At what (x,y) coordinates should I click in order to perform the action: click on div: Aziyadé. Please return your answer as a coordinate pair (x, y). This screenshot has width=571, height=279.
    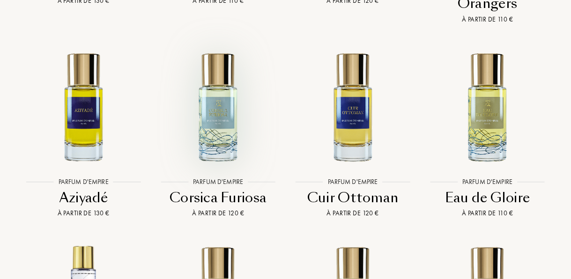
    Looking at the image, I should click on (84, 198).